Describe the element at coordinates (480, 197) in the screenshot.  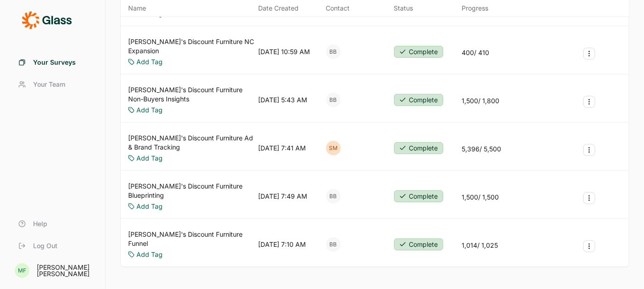
I see `div: 1,500 / 1,500` at that location.